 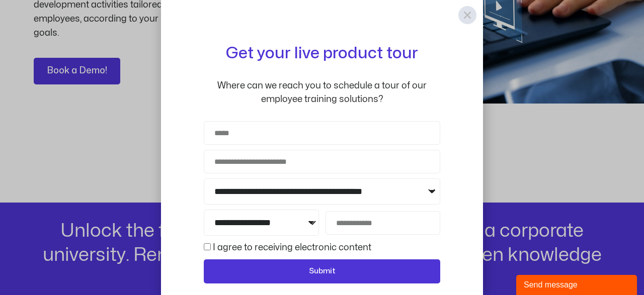 What do you see at coordinates (322, 272) in the screenshot?
I see `button: Submit` at bounding box center [322, 272].